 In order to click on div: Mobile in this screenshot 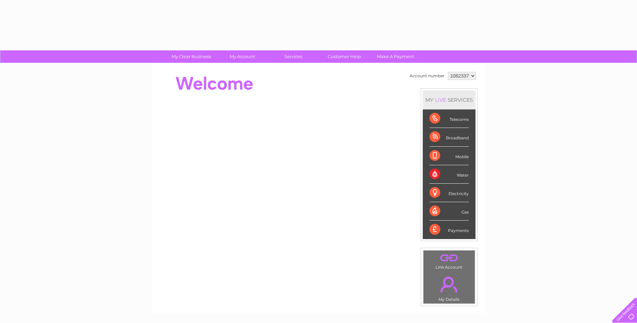, I will do `click(449, 156)`.